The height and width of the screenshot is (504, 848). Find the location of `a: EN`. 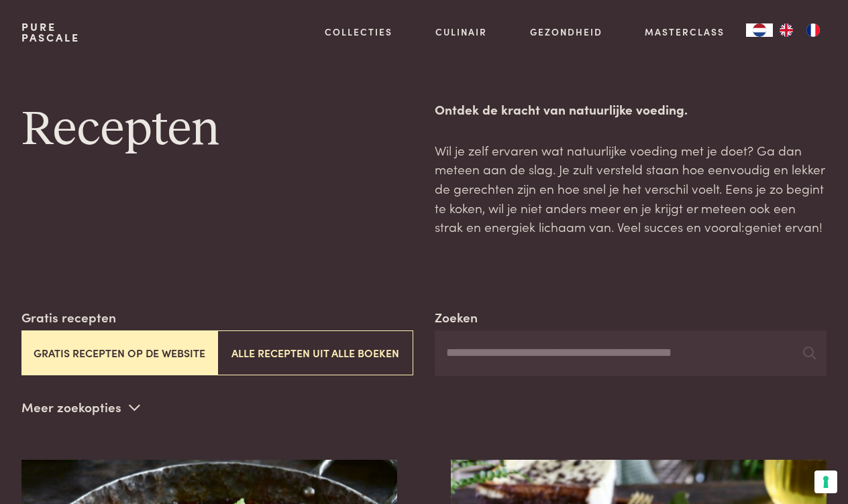

a: EN is located at coordinates (787, 31).